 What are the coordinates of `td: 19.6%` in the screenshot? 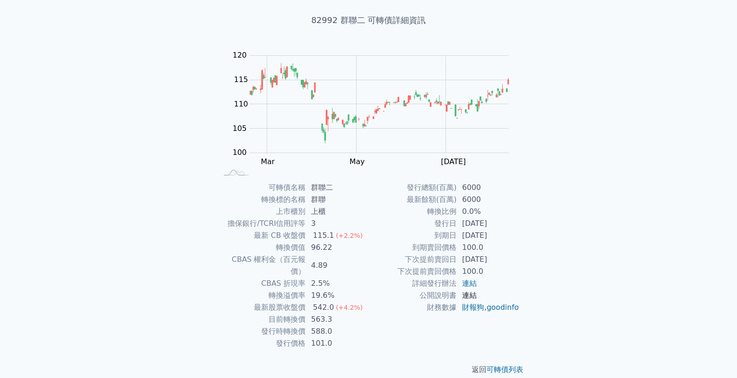 It's located at (337, 295).